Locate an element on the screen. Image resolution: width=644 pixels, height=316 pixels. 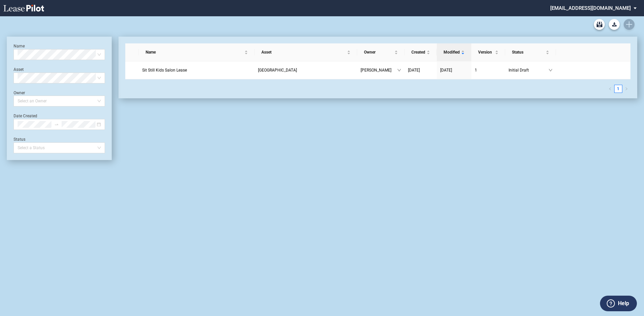
span: Owner is located at coordinates (378, 52).